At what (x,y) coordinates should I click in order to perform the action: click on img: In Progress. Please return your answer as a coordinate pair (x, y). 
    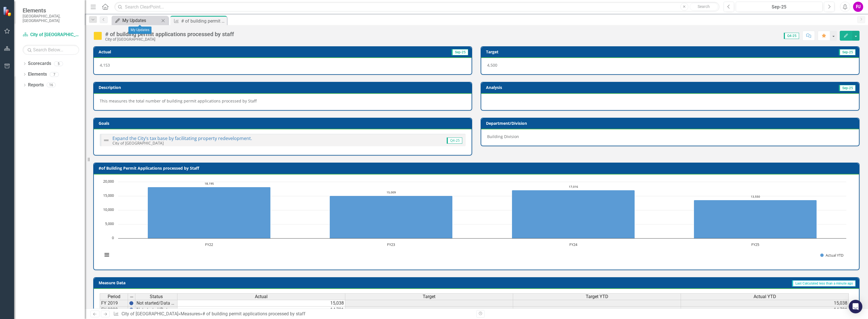
    Looking at the image, I should click on (98, 36).